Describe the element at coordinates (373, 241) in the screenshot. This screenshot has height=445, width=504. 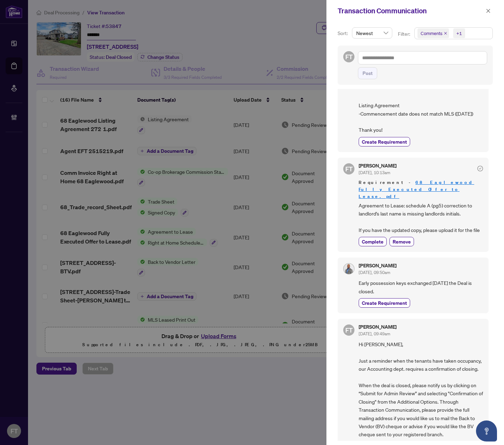
I see `button: Complete` at that location.